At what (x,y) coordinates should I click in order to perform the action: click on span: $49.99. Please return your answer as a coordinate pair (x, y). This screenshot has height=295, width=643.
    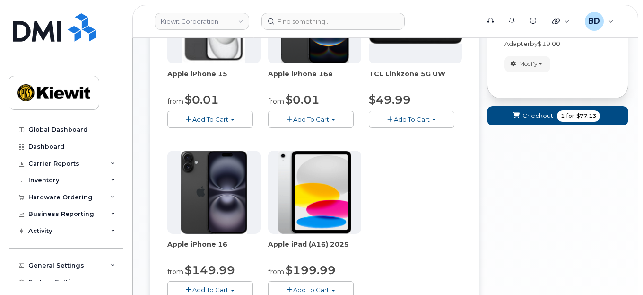
    Looking at the image, I should click on (390, 99).